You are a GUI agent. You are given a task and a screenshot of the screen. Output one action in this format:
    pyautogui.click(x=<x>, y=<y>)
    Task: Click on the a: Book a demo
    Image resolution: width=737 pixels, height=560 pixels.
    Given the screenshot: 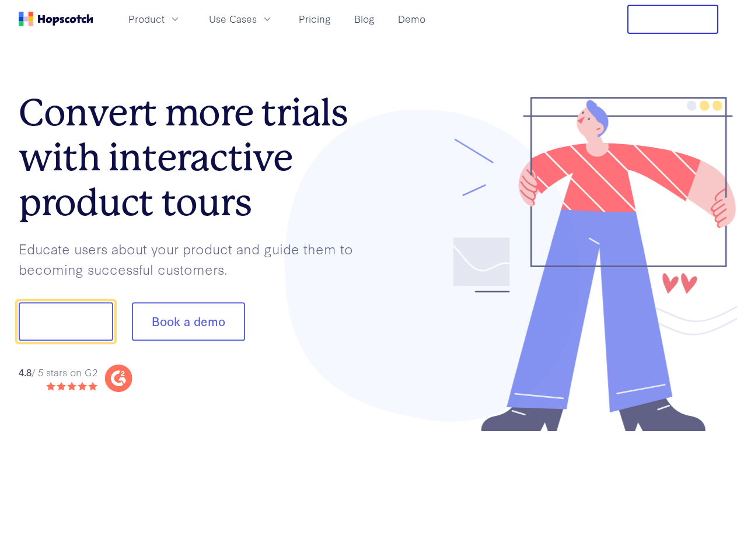 What is the action you would take?
    pyautogui.click(x=189, y=322)
    